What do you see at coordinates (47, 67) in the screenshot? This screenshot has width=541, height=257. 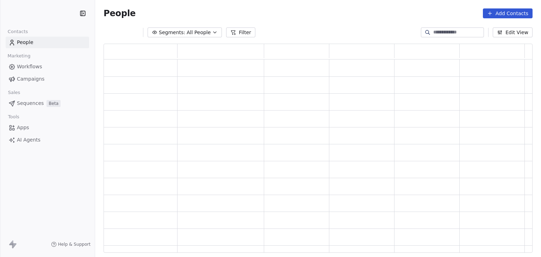 I see `a: Workflows` at bounding box center [47, 67].